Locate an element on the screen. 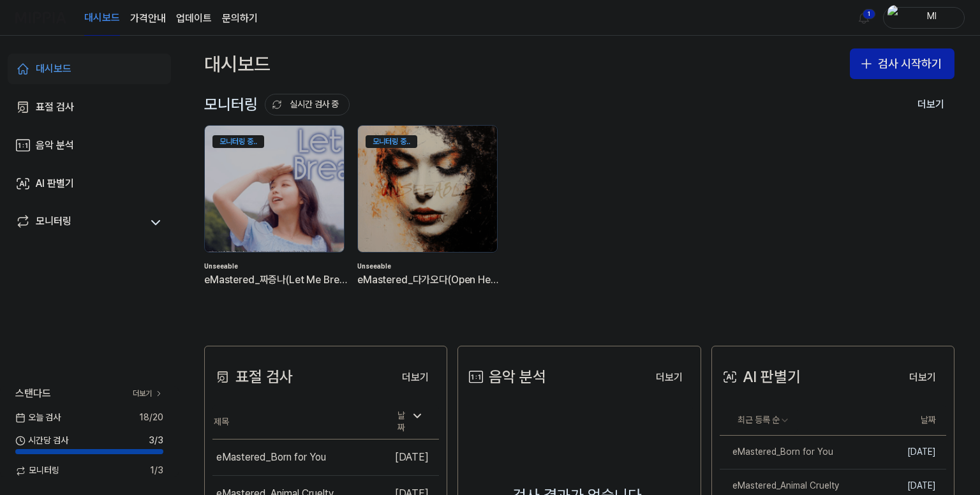  a: 업데이트 is located at coordinates (194, 18).